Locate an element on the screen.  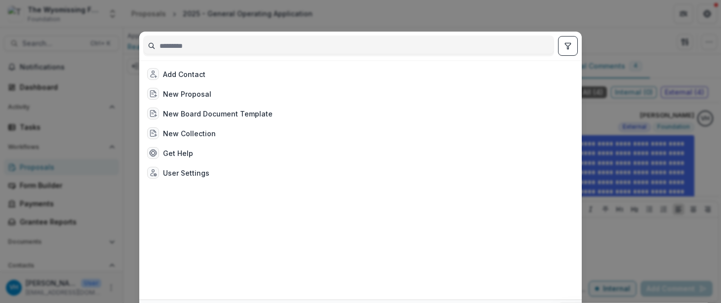
div: New Proposal is located at coordinates (187, 94).